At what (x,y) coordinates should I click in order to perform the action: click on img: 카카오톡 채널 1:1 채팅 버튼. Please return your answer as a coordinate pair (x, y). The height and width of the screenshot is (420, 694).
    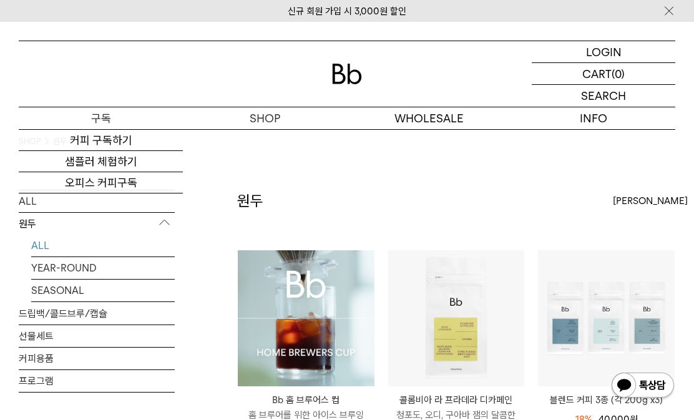
    Looking at the image, I should click on (643, 386).